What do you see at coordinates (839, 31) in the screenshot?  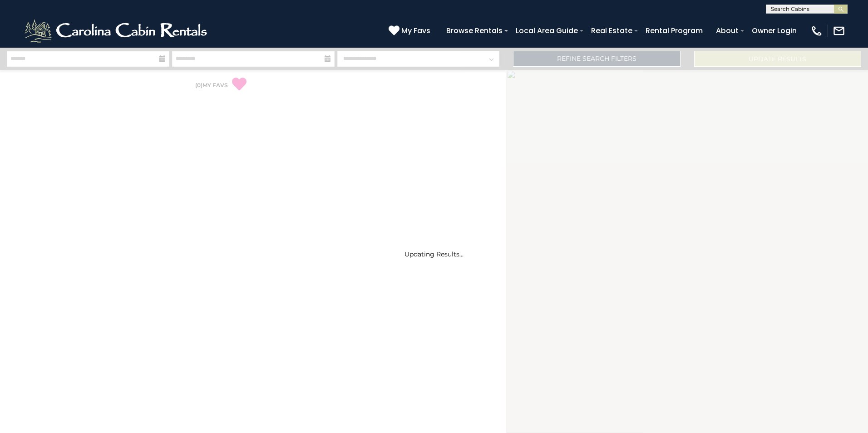 I see `img: mail-regular-white.png` at bounding box center [839, 31].